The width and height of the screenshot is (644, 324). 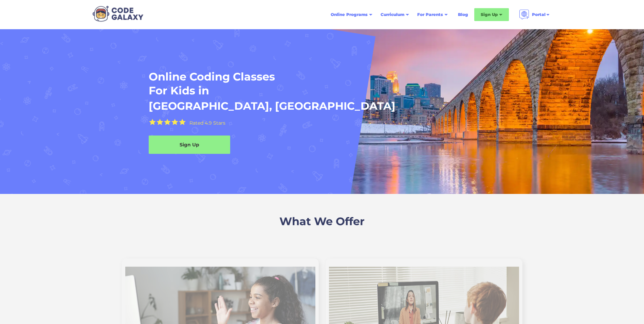 I want to click on h1: Online Coding Classes For Kids in, so click(x=295, y=83).